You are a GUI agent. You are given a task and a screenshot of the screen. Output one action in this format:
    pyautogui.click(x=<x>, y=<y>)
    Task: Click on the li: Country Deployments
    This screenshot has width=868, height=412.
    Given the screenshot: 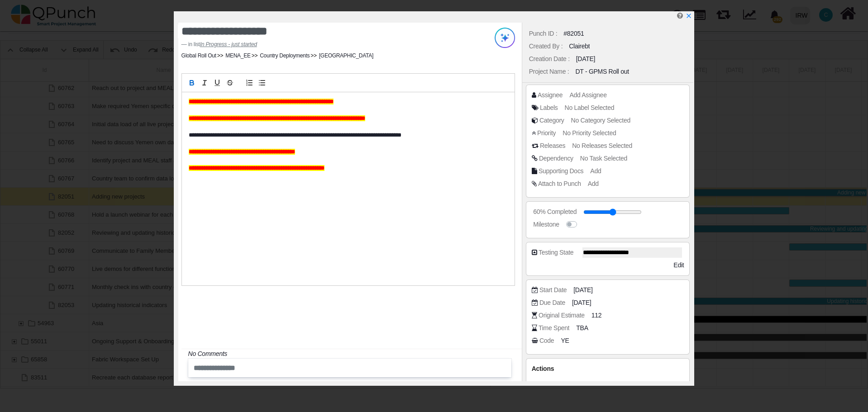 What is the action you would take?
    pyautogui.click(x=280, y=56)
    